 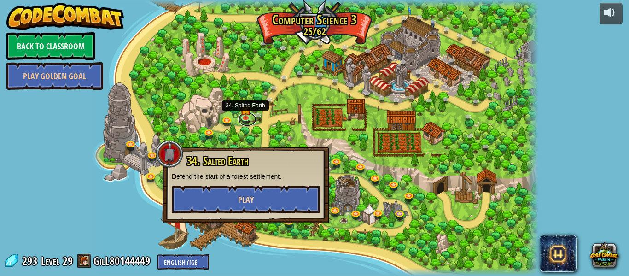 What do you see at coordinates (31, 261) in the screenshot?
I see `span: 293` at bounding box center [31, 261].